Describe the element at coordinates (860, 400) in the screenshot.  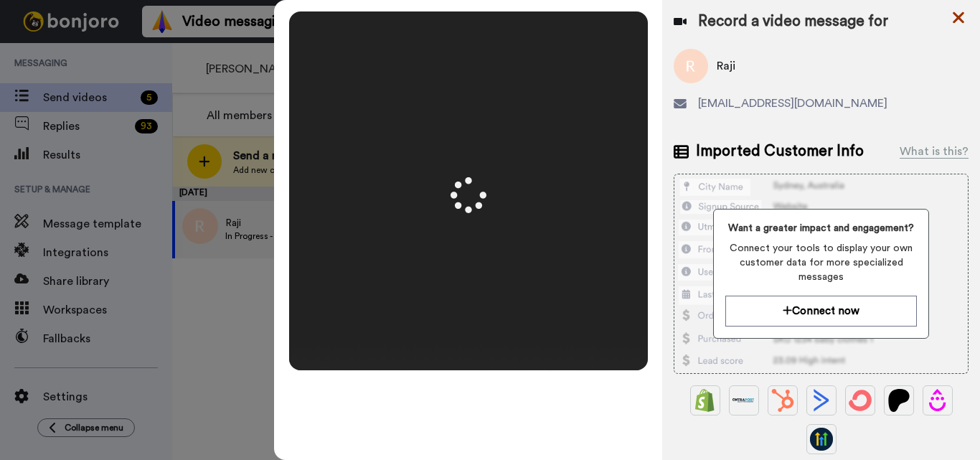
I see `img: ConvertKit` at that location.